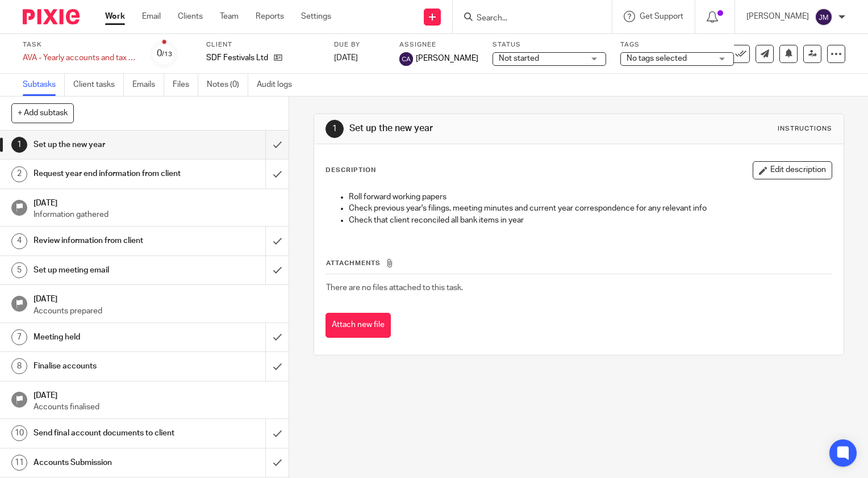  I want to click on div: 2, so click(19, 175).